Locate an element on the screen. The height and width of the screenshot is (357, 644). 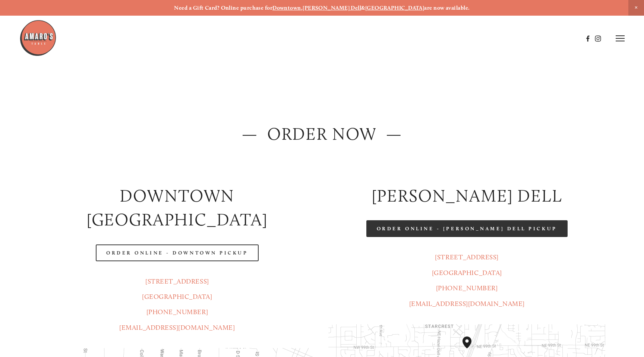
img: Amaro's Table is located at coordinates (38, 38).